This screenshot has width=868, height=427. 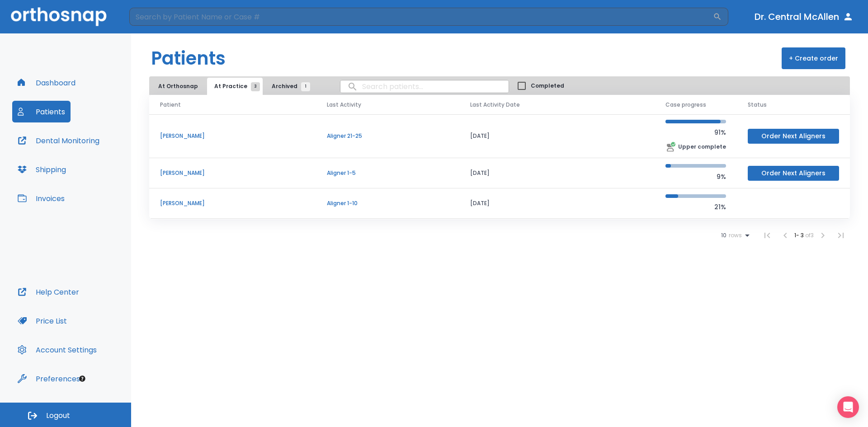 What do you see at coordinates (46, 83) in the screenshot?
I see `a: Dashboard` at bounding box center [46, 83].